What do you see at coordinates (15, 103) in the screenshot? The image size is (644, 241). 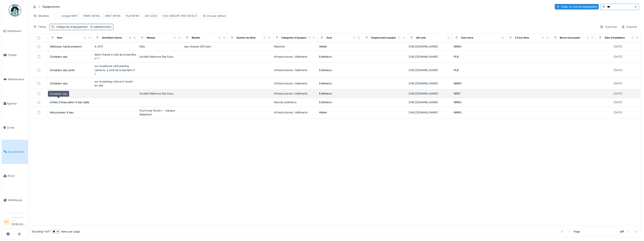 I see `a: Agenda` at bounding box center [15, 103].